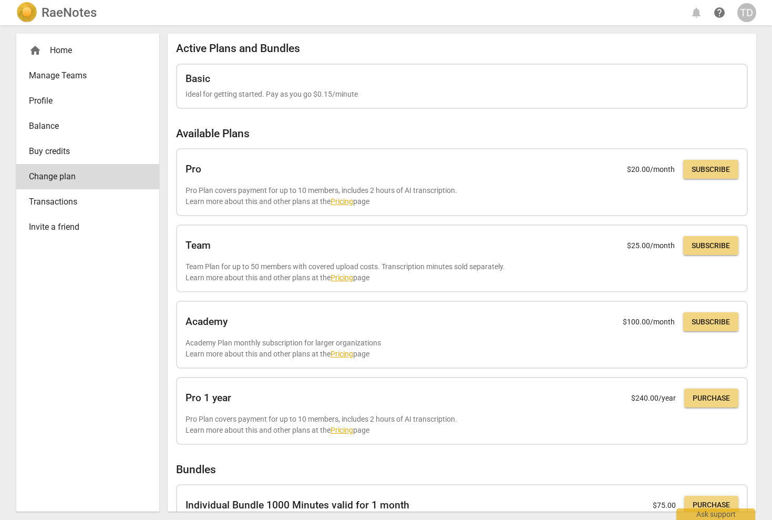 This screenshot has width=772, height=520. What do you see at coordinates (88, 151) in the screenshot?
I see `a: Buy credits` at bounding box center [88, 151].